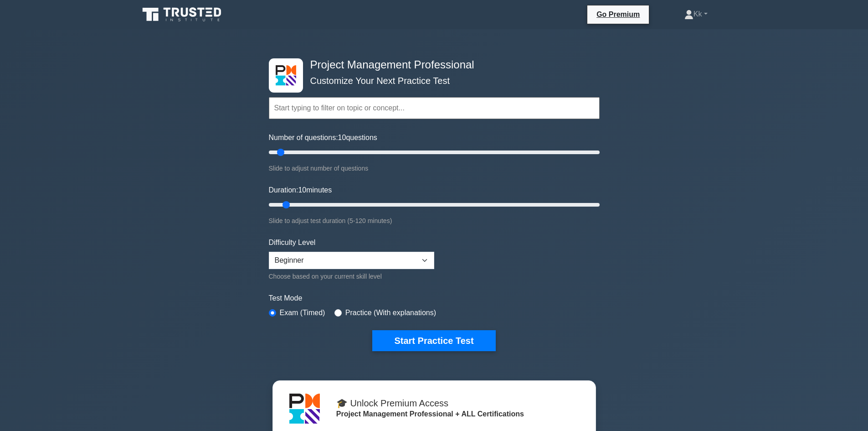  I want to click on a: Kk, so click(696, 14).